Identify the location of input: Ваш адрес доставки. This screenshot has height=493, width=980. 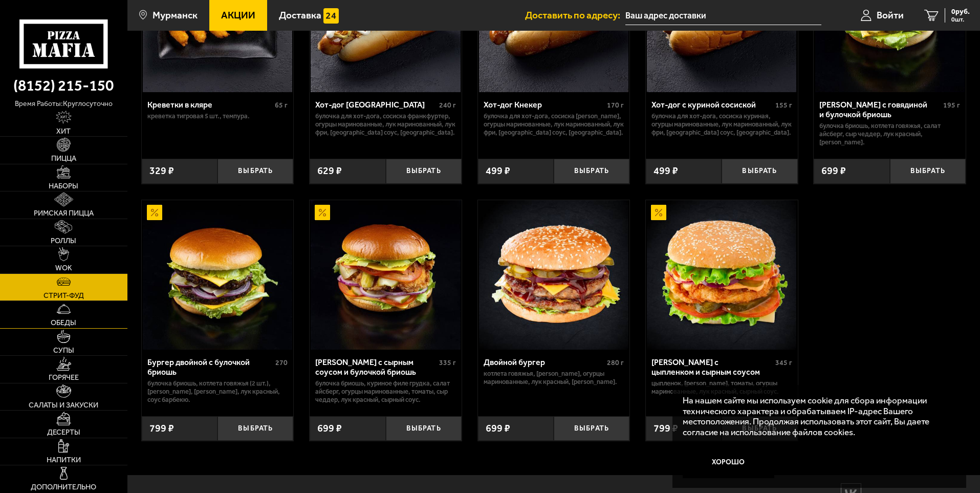
(723, 16).